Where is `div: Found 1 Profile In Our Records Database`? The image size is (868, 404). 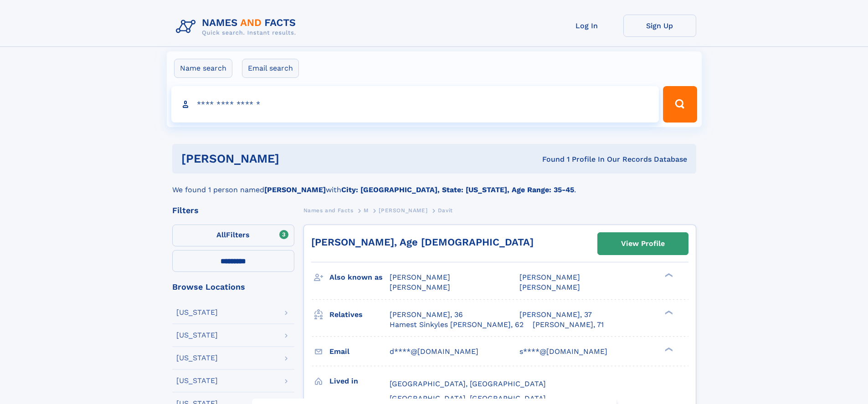
div: Found 1 Profile In Our Records Database is located at coordinates (549, 159).